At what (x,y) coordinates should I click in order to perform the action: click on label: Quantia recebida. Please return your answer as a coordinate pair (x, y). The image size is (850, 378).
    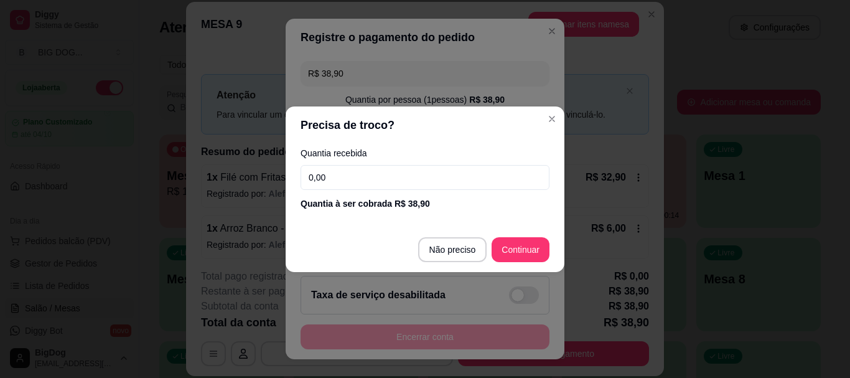
    Looking at the image, I should click on (425, 153).